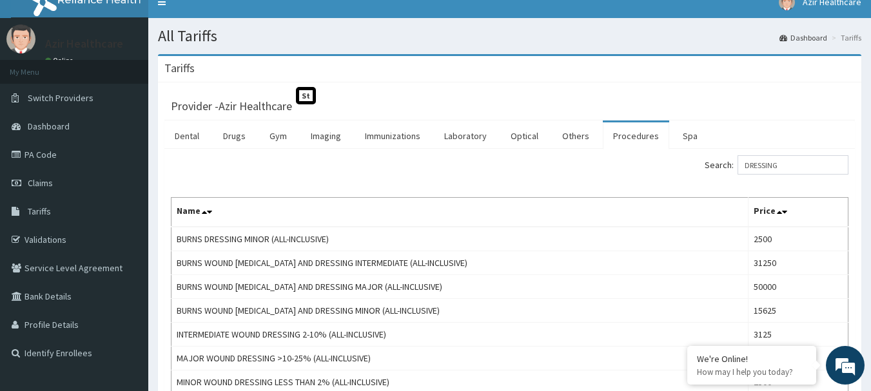 The image size is (871, 391). Describe the element at coordinates (234, 136) in the screenshot. I see `a: Drugs` at that location.